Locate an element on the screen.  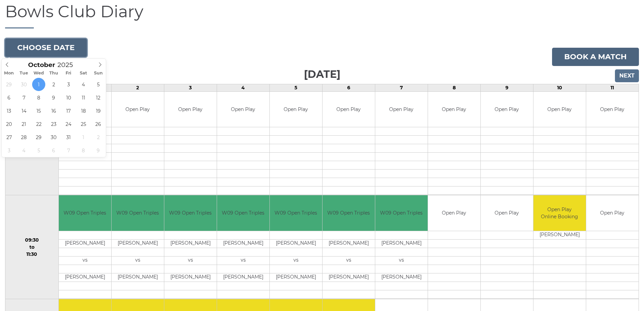
span: October 30, 2025 is located at coordinates (54, 137).